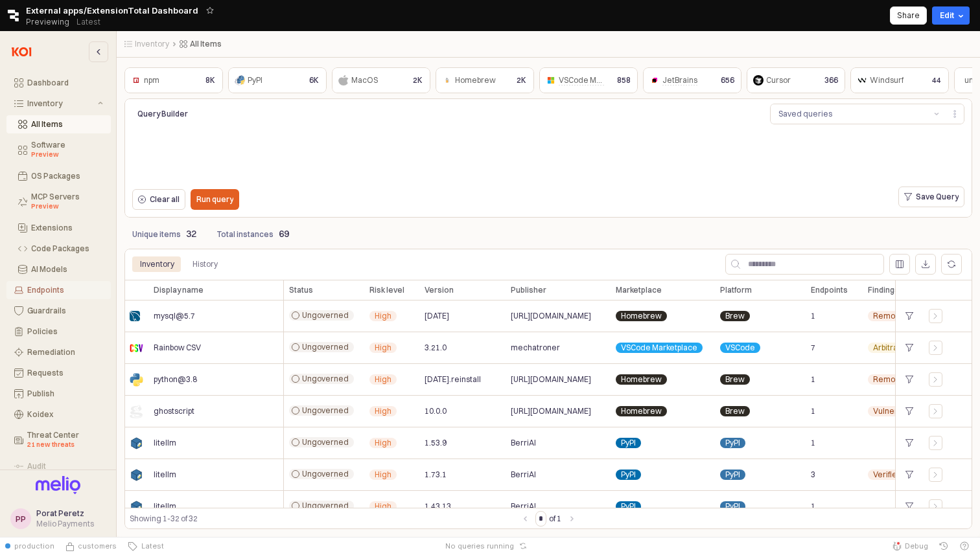  What do you see at coordinates (435, 444) in the screenshot?
I see `span: 1.53.9` at bounding box center [435, 444].